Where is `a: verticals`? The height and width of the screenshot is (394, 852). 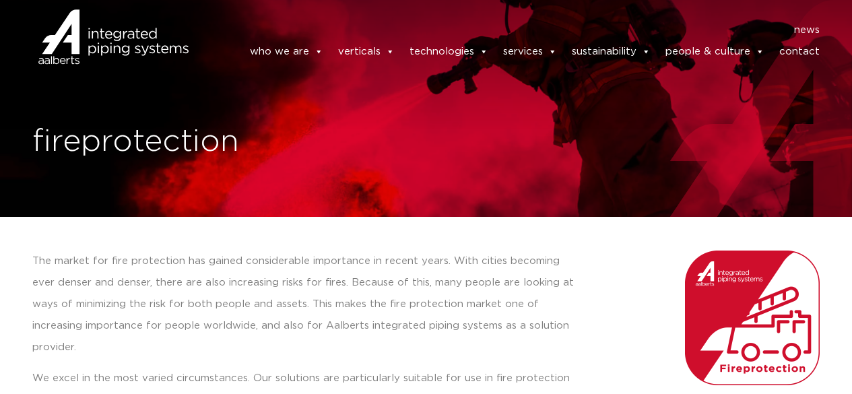
a: verticals is located at coordinates (366, 52).